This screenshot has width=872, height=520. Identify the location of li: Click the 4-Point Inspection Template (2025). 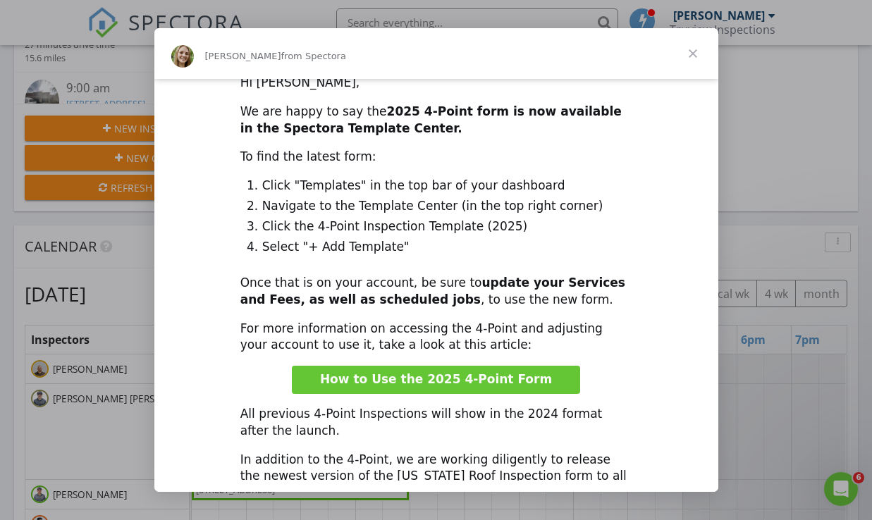
(447, 227).